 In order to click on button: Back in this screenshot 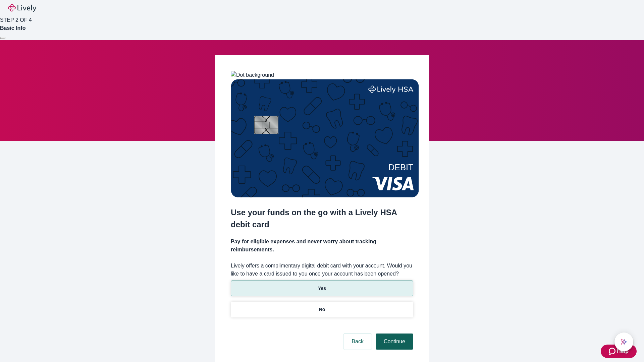, I will do `click(357, 342)`.